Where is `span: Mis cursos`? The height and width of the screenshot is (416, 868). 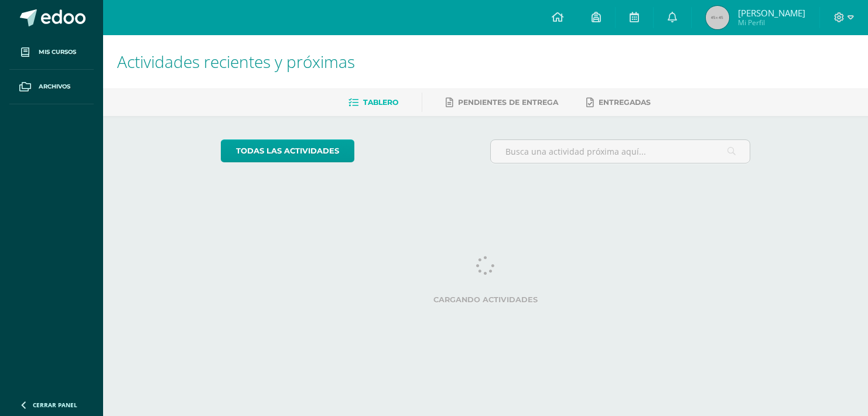
span: Mis cursos is located at coordinates (57, 52).